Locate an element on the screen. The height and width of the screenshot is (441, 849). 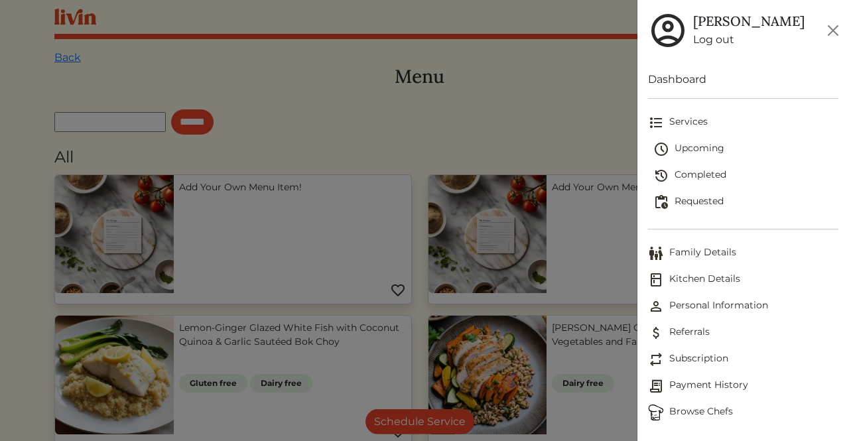
span: Services is located at coordinates (743, 123).